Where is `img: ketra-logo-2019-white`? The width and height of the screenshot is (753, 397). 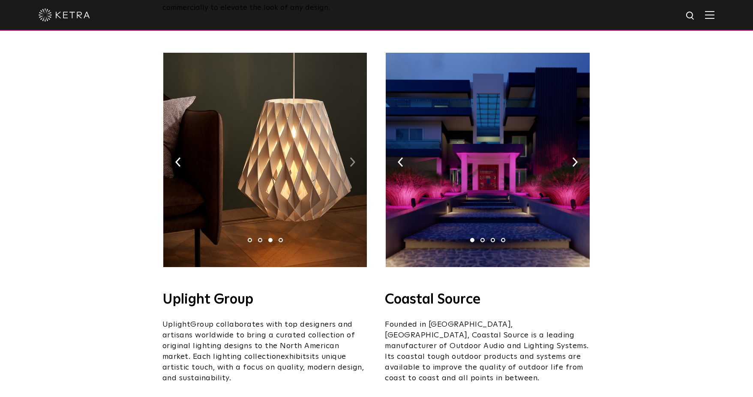
img: ketra-logo-2019-white is located at coordinates (64, 15).